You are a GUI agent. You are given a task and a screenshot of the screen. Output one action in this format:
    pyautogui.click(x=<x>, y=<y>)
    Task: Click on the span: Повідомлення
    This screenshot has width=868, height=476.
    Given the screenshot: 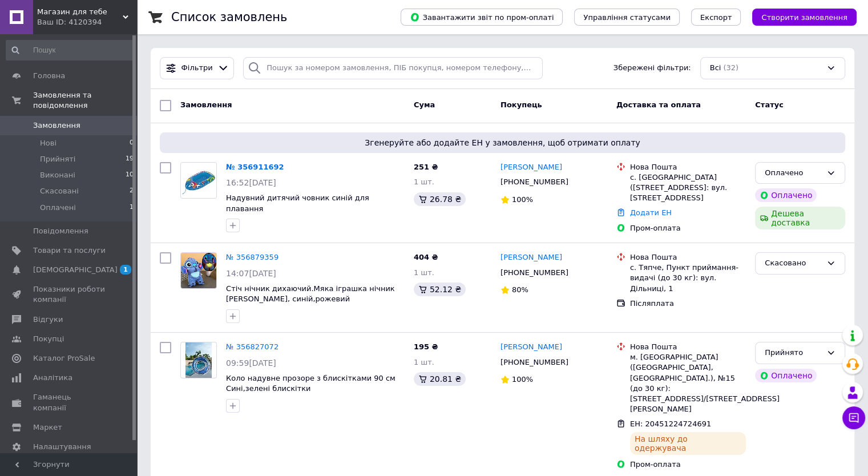 What is the action you would take?
    pyautogui.click(x=61, y=232)
    